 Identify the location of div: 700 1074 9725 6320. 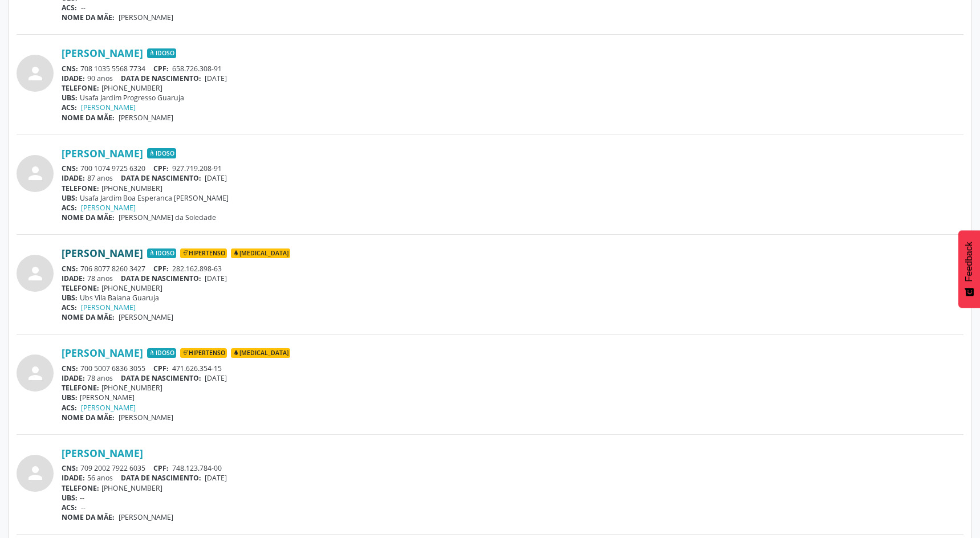
(512, 168).